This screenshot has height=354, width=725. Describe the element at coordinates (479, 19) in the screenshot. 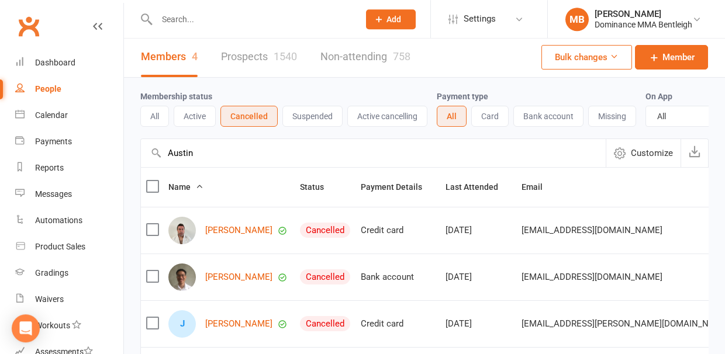

I see `span: Settings` at that location.